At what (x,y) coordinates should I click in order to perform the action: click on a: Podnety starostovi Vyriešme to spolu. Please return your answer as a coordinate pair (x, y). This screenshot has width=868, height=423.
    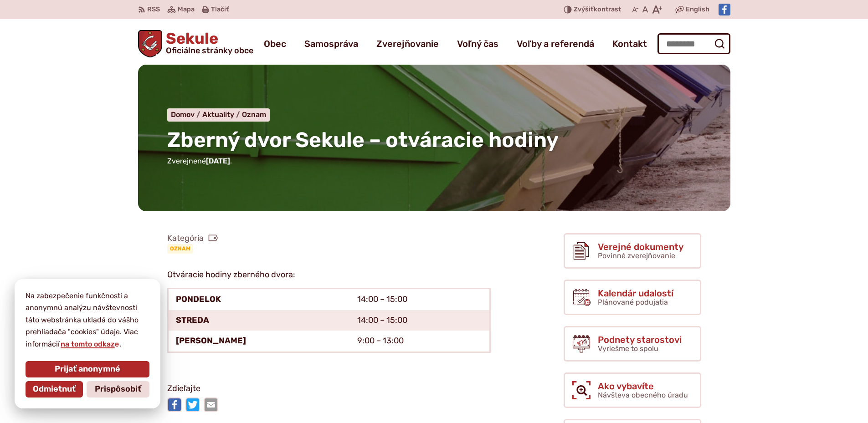
    Looking at the image, I should click on (632, 344).